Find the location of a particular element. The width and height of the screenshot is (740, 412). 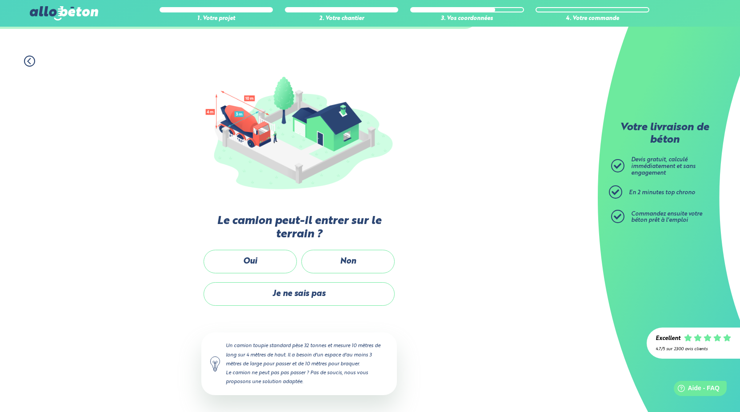

p: Votre livraison de béton is located at coordinates (664, 134).